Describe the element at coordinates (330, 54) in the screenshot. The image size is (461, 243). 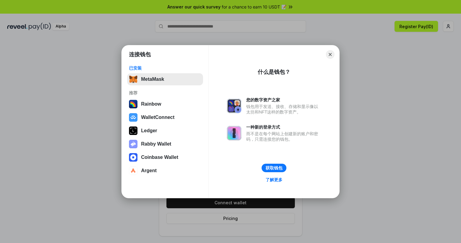
I see `button: Close` at that location.